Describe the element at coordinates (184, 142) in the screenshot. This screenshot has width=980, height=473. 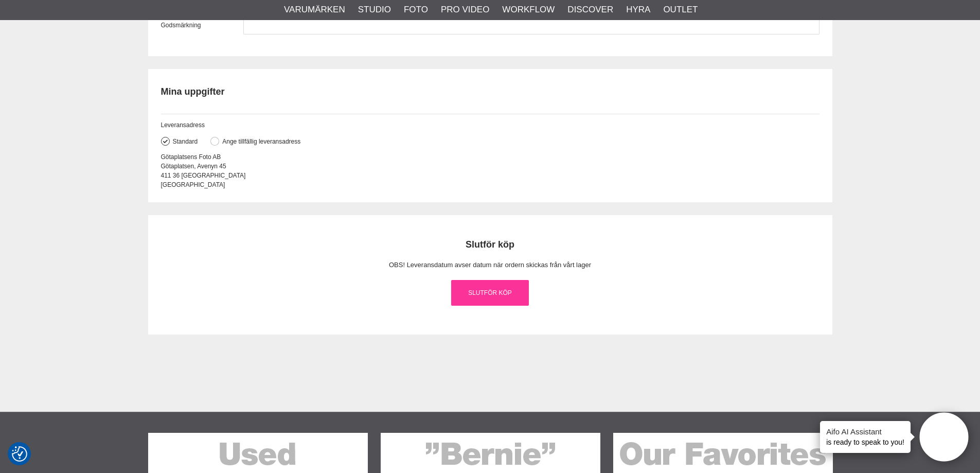
I see `label: Standard` at that location.